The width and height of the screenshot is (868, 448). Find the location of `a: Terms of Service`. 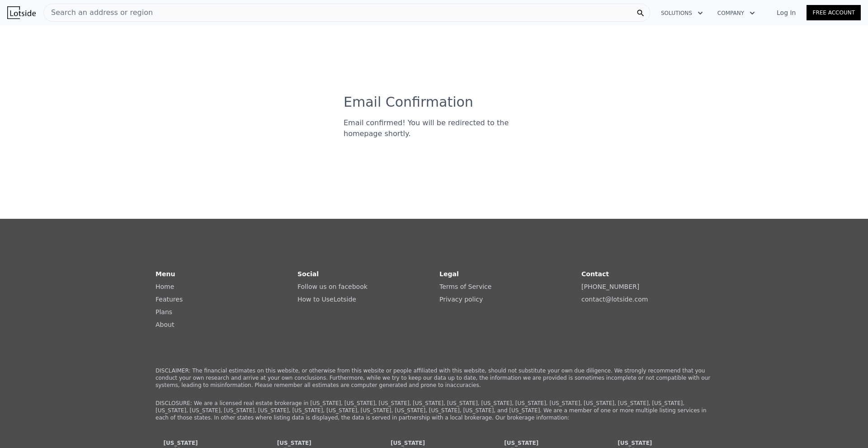

a: Terms of Service is located at coordinates (466, 287).